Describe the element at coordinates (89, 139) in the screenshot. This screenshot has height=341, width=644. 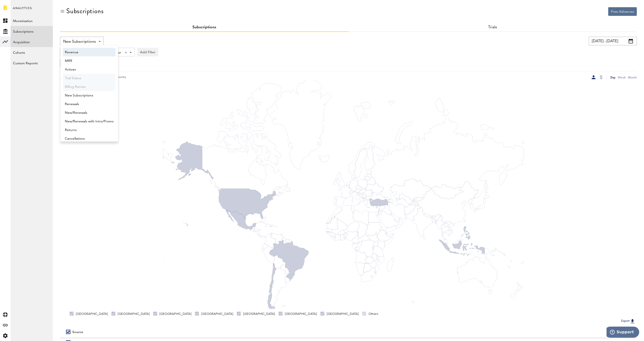
I see `a: Cancellations` at that location.